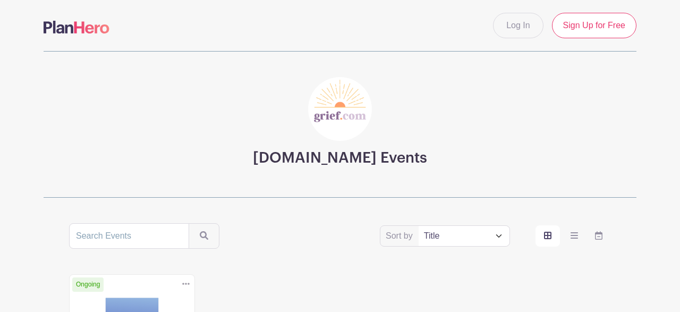 The height and width of the screenshot is (312, 680). I want to click on div: order and view, so click(573, 236).